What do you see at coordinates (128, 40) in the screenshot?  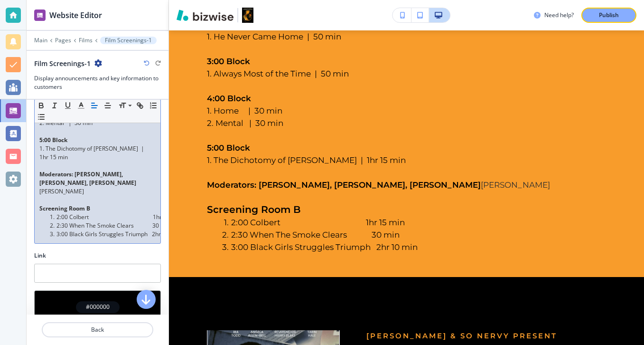 I see `button: Film Screenings-1` at bounding box center [128, 40].